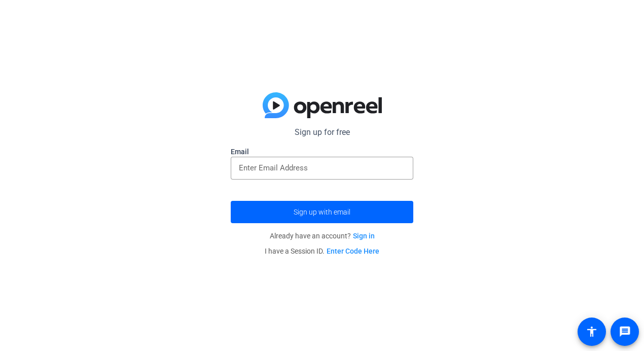 The width and height of the screenshot is (644, 351). What do you see at coordinates (322, 168) in the screenshot?
I see `input: Enter Email Address` at bounding box center [322, 168].